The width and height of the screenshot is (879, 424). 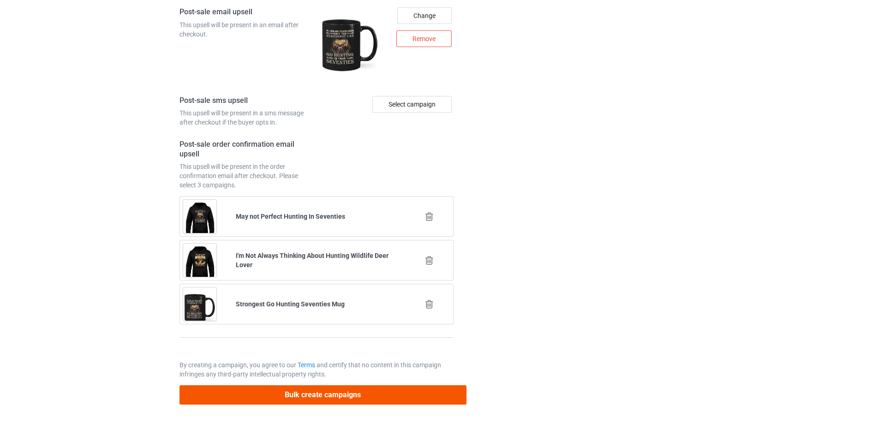 I want to click on div: Remove, so click(x=424, y=39).